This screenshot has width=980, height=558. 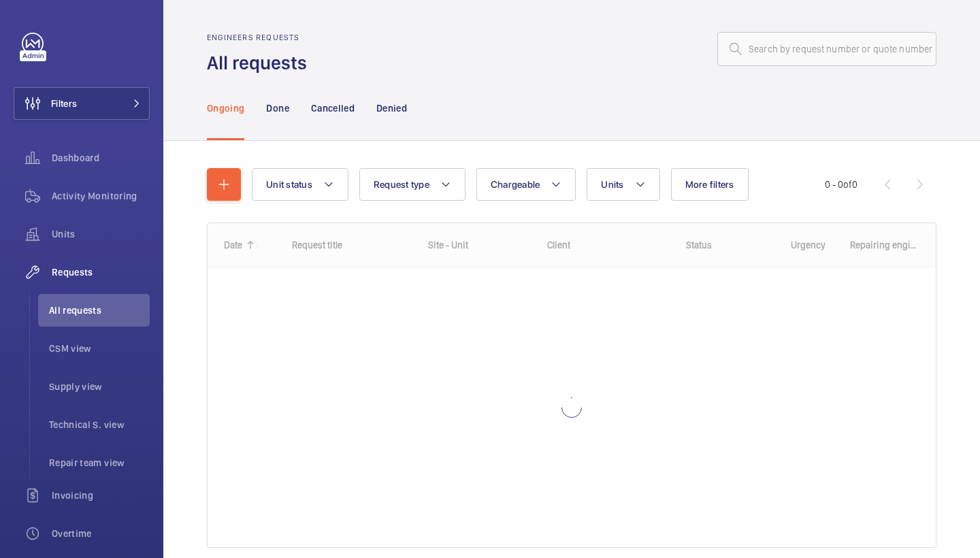 What do you see at coordinates (622, 184) in the screenshot?
I see `button: Units` at bounding box center [622, 184].